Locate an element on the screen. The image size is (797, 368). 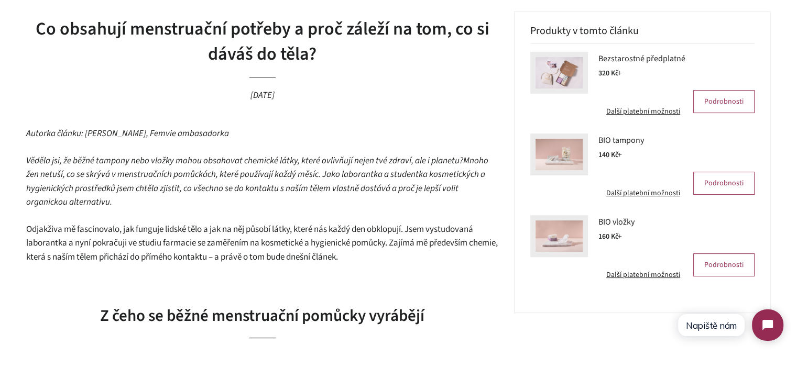
a: BIO tampony 140 Kč is located at coordinates (676, 148).